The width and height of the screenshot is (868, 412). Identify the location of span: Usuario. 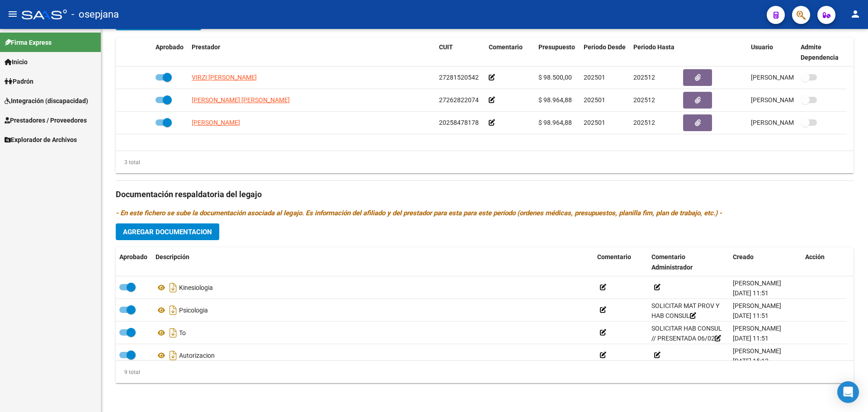
(761, 47).